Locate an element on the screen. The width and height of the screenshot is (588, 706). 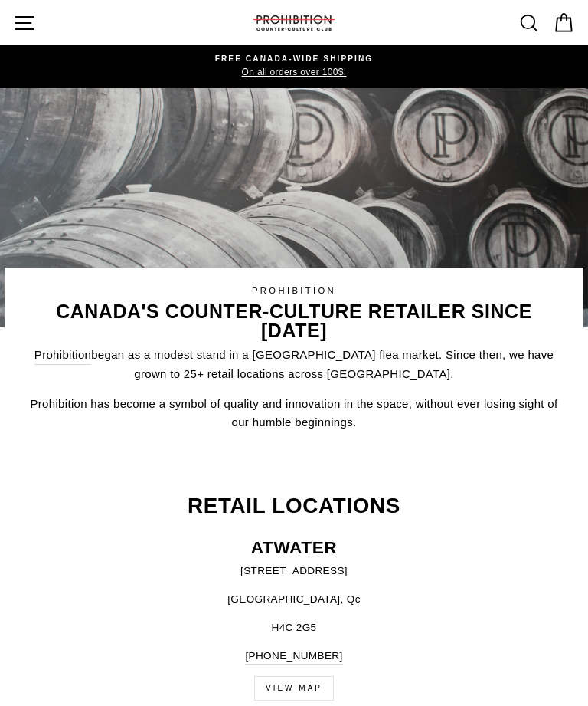
span: FREE CANADA-WIDE SHIPPING is located at coordinates (294, 59).